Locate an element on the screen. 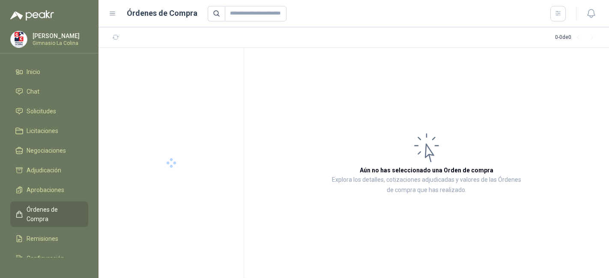  h3: Aún no has seleccionado una Orden de compra is located at coordinates (427, 171).